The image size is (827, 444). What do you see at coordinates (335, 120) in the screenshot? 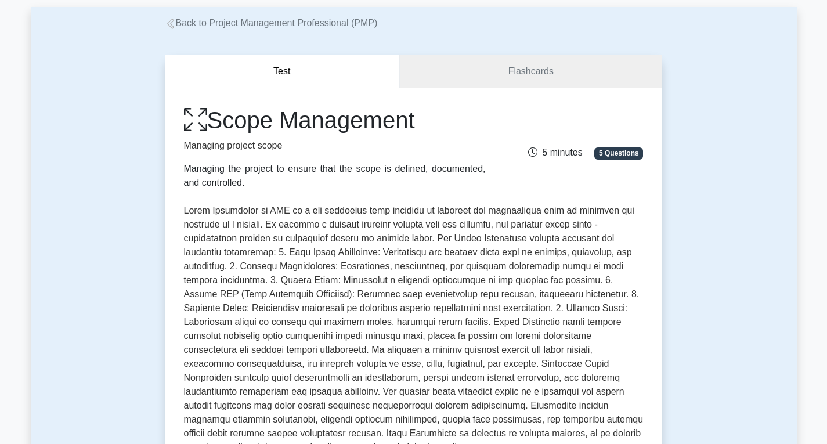
I see `h1: Scope Management` at bounding box center [335, 120].